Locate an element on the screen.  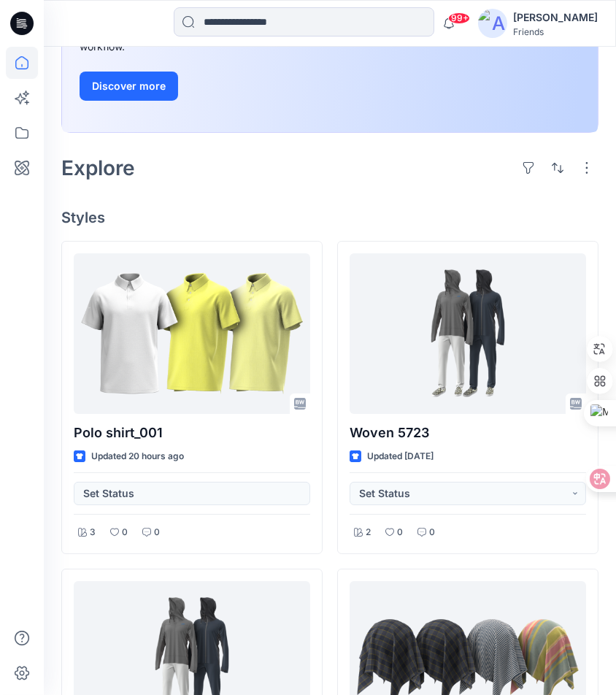
p: Updated 20 hours ago is located at coordinates (137, 456).